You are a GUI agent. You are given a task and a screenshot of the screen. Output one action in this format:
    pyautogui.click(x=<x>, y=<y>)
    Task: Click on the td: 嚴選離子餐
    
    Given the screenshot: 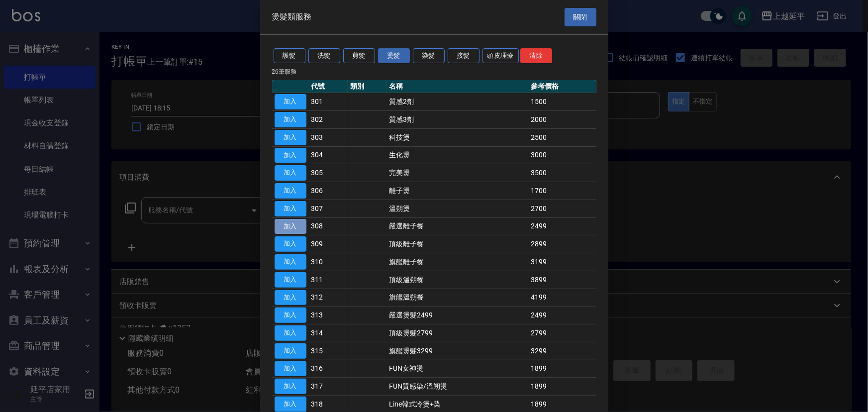 What is the action you would take?
    pyautogui.click(x=458, y=227)
    